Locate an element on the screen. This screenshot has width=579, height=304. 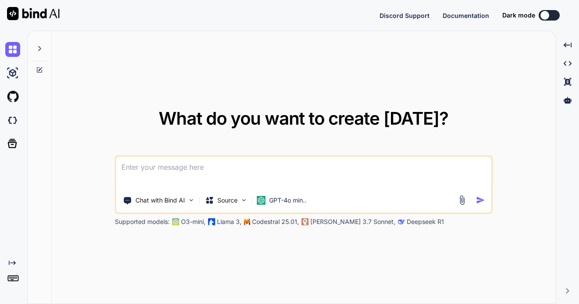
span: Discord Support is located at coordinates (404, 15).